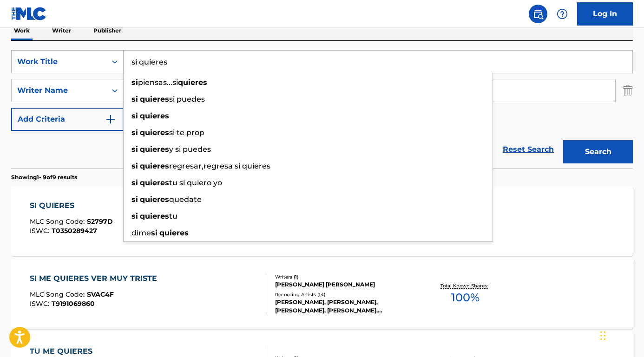 The width and height of the screenshot is (644, 357). Describe the element at coordinates (620, 335) in the screenshot. I see `div: Widget de chat` at that location.